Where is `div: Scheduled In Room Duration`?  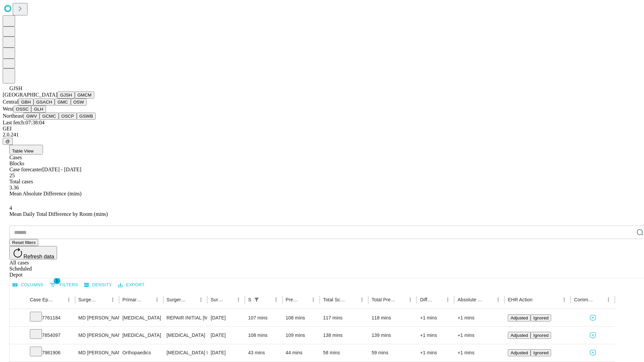
div: Scheduled In Room Duration is located at coordinates (250, 300).